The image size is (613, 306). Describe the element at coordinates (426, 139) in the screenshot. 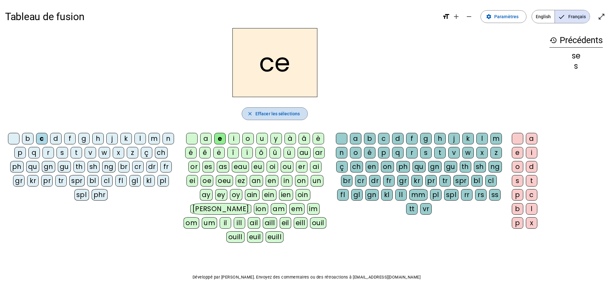

I see `div: g` at that location.